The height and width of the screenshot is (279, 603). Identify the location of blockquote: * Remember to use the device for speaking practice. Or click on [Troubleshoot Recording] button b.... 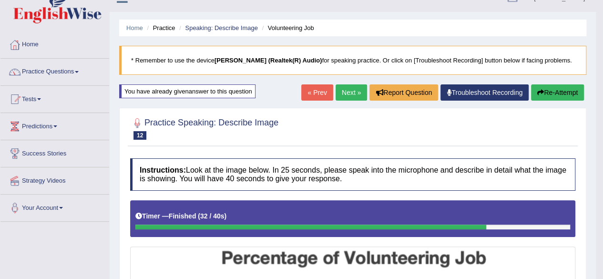
(353, 60).